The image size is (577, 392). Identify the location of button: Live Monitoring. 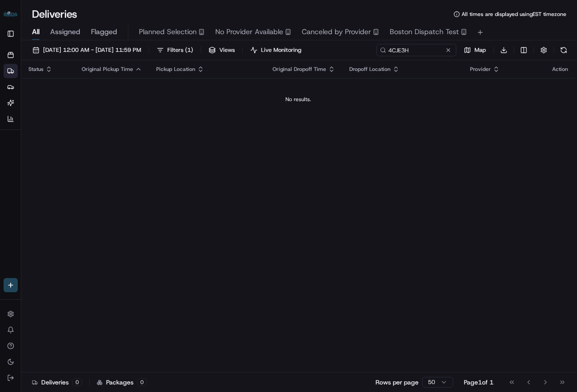
(276, 50).